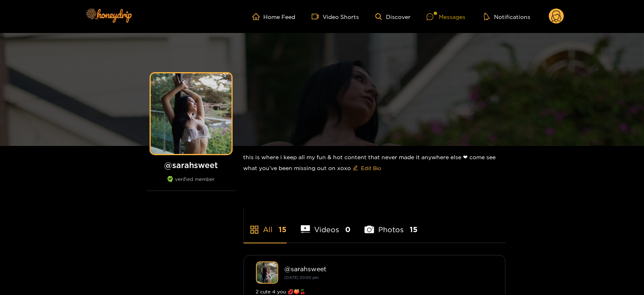 The height and width of the screenshot is (295, 644). I want to click on div: this is where i keep all my fun & hot content that never made it anywhere else ❤︎︎ come see what ..., so click(374, 163).